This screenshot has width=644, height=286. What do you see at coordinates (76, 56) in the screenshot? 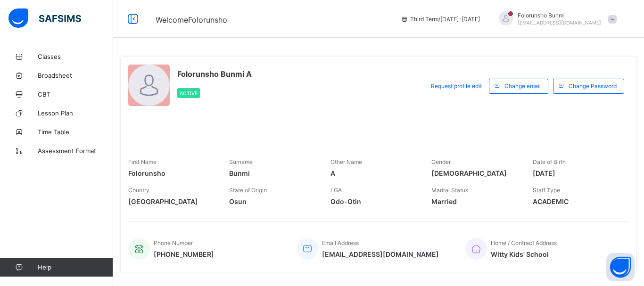
I see `span: Classes` at bounding box center [76, 56].